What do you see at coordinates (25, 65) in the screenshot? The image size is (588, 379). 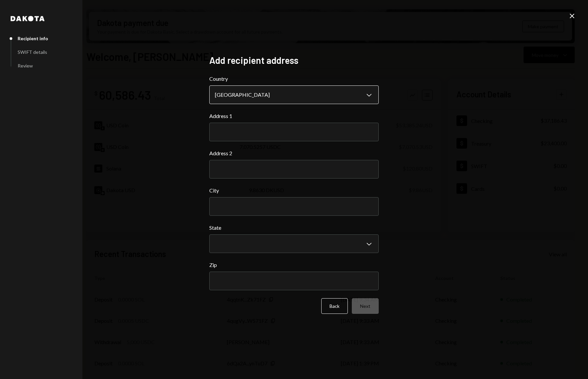 I see `div: Review` at bounding box center [25, 65].